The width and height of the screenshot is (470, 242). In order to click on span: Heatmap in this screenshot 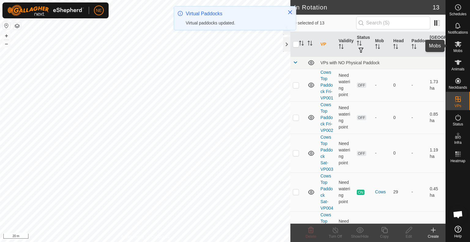, I will do `click(458, 161)`.